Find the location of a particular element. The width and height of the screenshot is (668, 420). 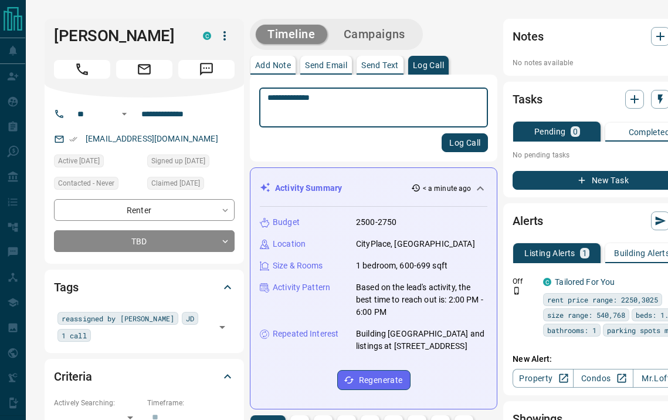

p: Size & Rooms is located at coordinates (298, 265).